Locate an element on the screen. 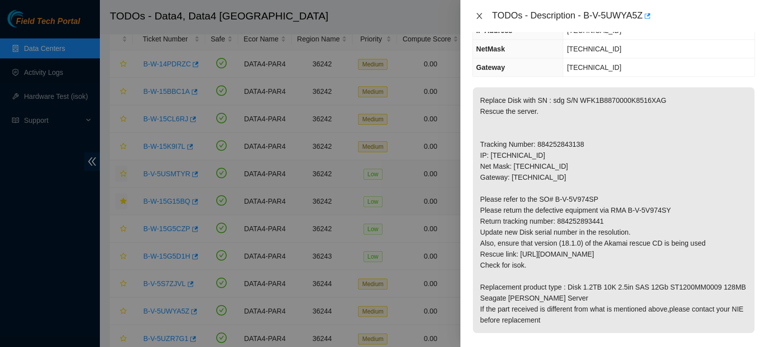 This screenshot has width=767, height=347. div: TODOs - Description - B-V-5UWYA5Z is located at coordinates (623, 16).